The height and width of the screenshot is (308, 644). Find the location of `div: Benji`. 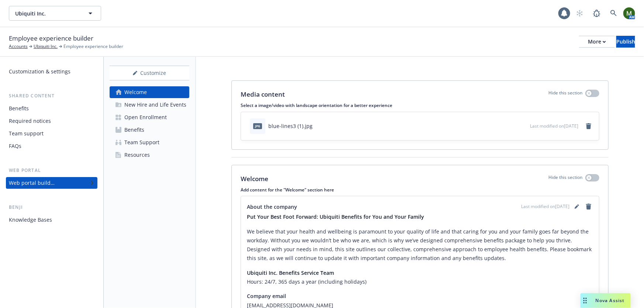

div: Benji is located at coordinates (52, 207).